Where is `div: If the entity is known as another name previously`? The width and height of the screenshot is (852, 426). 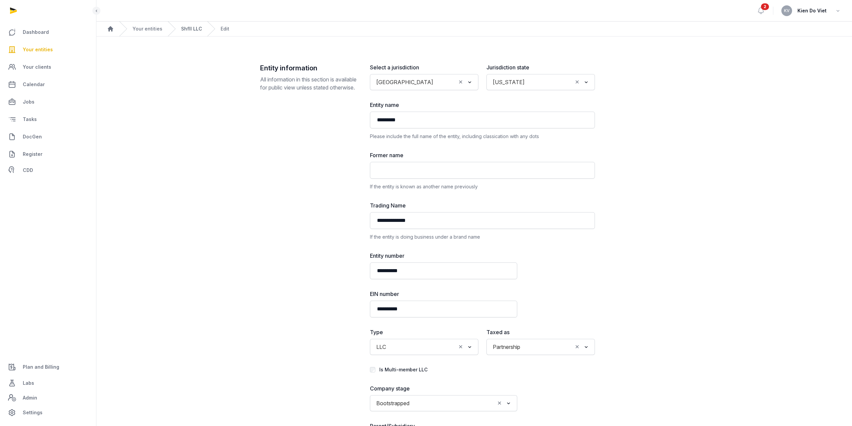 div: If the entity is known as another name previously is located at coordinates (482, 186).